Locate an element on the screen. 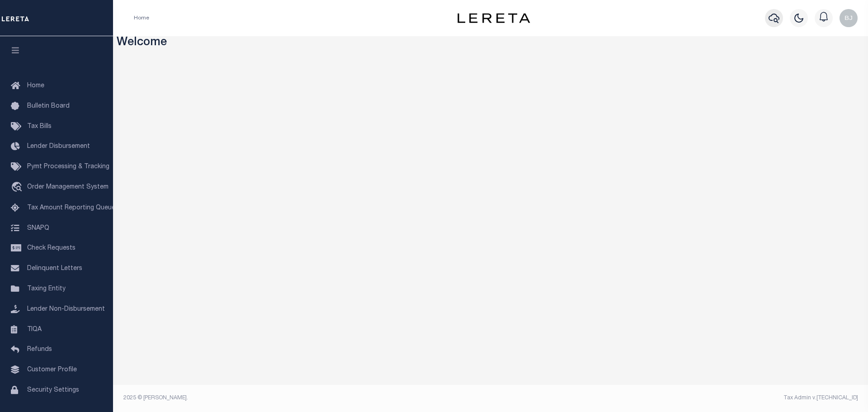 Image resolution: width=868 pixels, height=412 pixels. span: Home is located at coordinates (36, 86).